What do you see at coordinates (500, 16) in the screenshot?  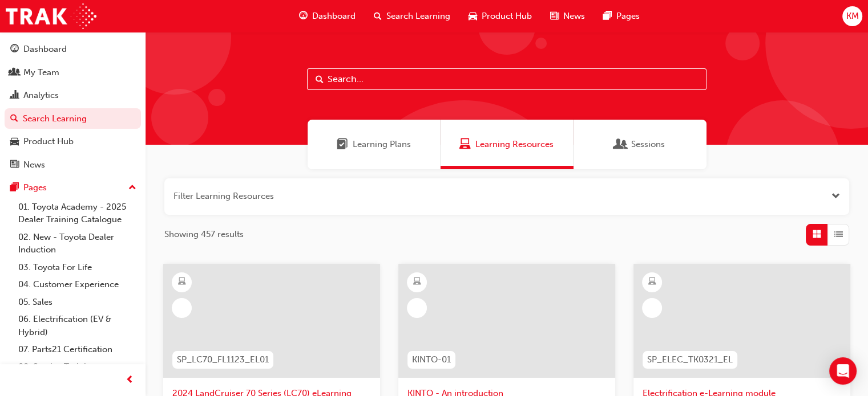 I see `a: car-iconProduct Hub` at bounding box center [500, 16].